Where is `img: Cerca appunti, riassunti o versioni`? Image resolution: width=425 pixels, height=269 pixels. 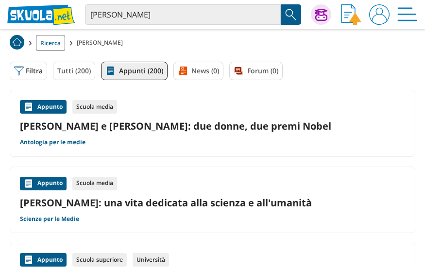
img: Cerca appunti, riassunti o versioni is located at coordinates (291, 15).